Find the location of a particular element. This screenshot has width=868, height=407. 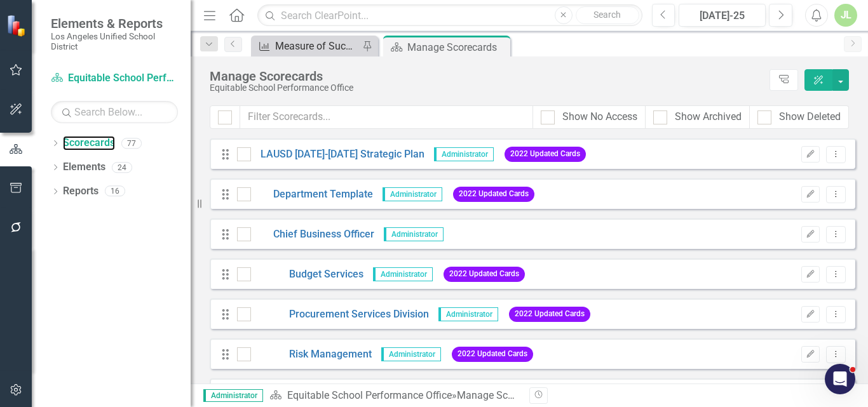

div: Measure of Success - Scorecard Report is located at coordinates (317, 46).